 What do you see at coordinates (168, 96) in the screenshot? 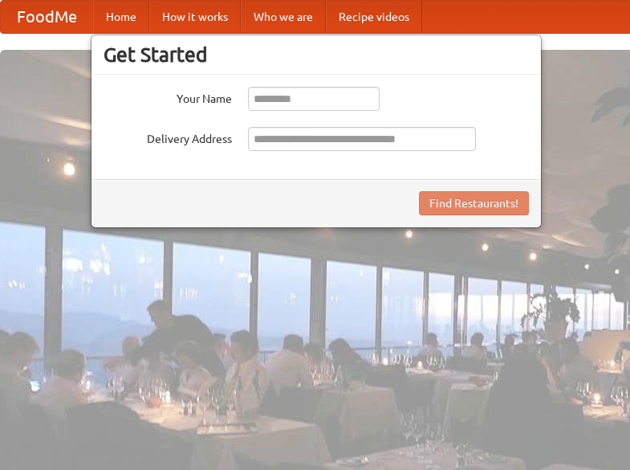
I see `label: Your Name` at bounding box center [168, 96].